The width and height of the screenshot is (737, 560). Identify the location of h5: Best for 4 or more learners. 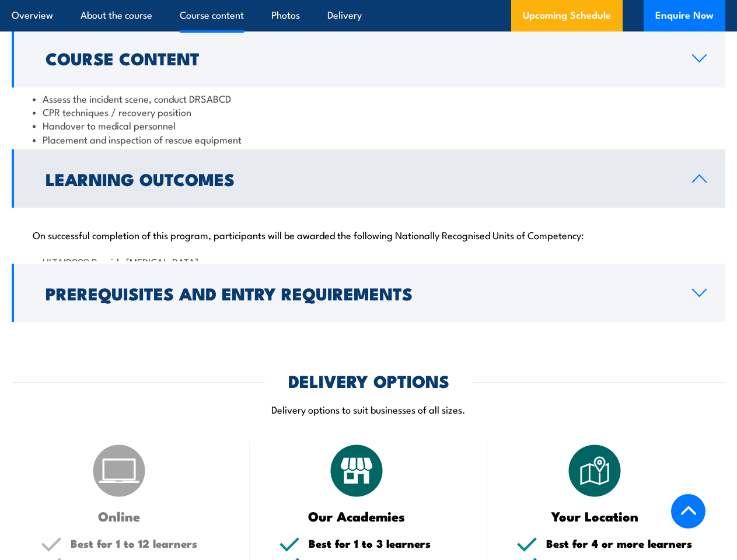
(621, 543).